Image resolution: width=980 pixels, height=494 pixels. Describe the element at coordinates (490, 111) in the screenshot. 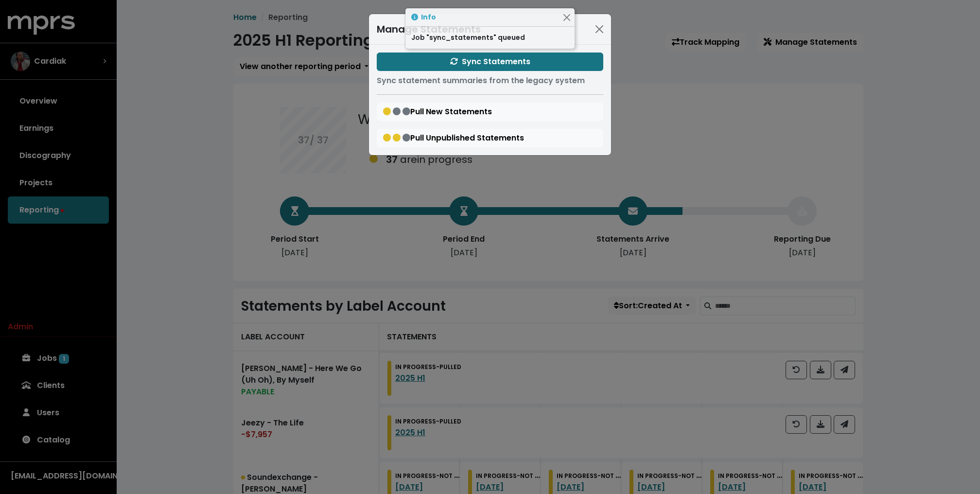

I see `button: Pull New Statements` at that location.